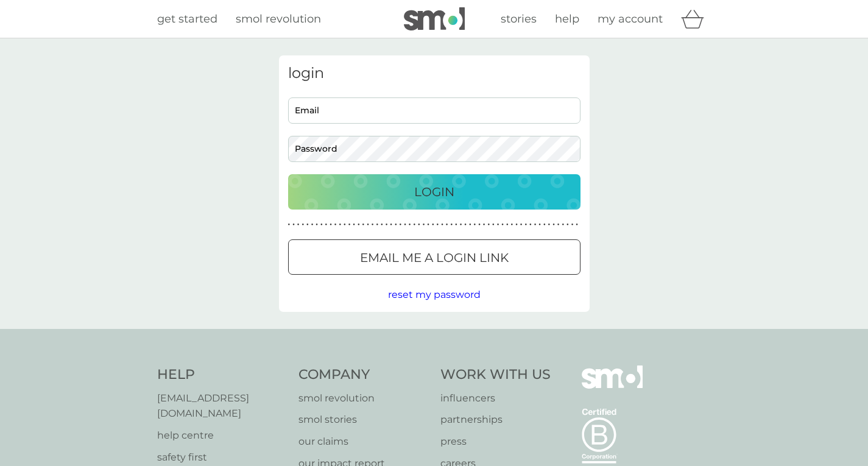  Describe the element at coordinates (222, 458) in the screenshot. I see `p: safety first` at that location.